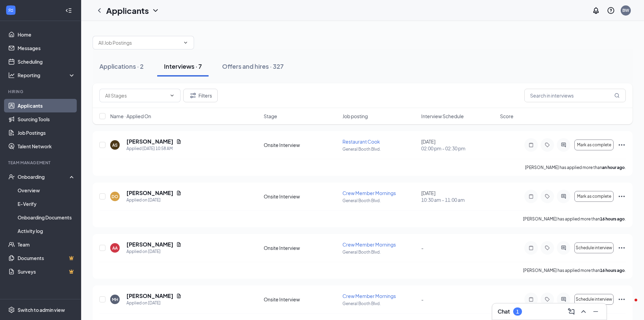  I want to click on span: Schedule interview, so click(594, 299).